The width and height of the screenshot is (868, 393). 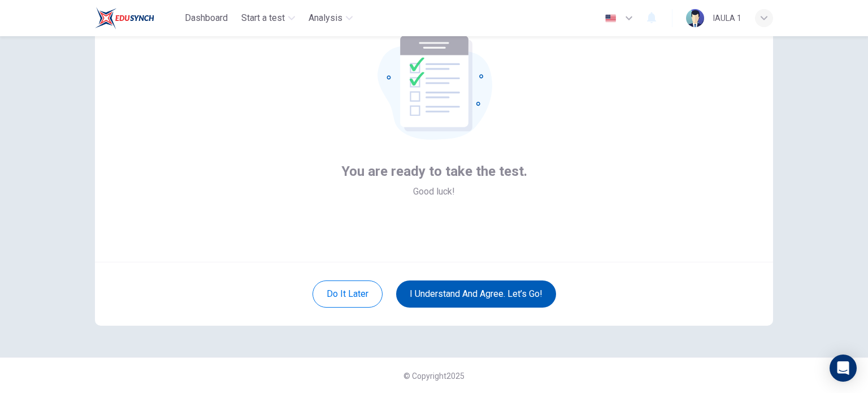 I want to click on button: Dashboard, so click(x=206, y=18).